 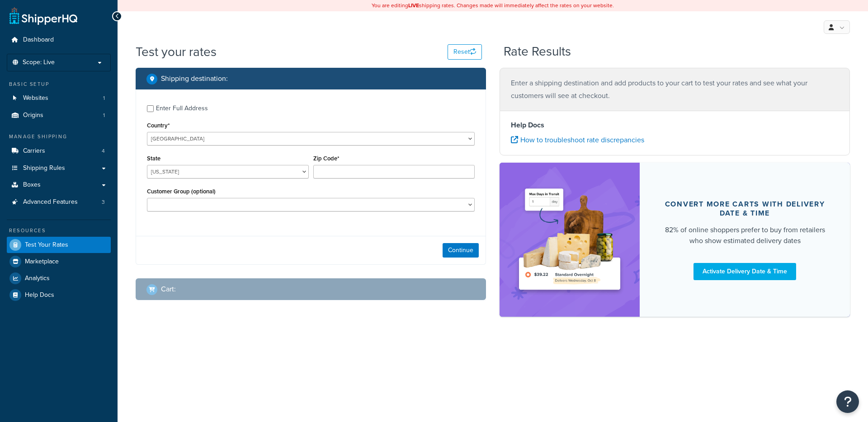 What do you see at coordinates (181, 191) in the screenshot?
I see `label: Customer Group (optional)` at bounding box center [181, 191].